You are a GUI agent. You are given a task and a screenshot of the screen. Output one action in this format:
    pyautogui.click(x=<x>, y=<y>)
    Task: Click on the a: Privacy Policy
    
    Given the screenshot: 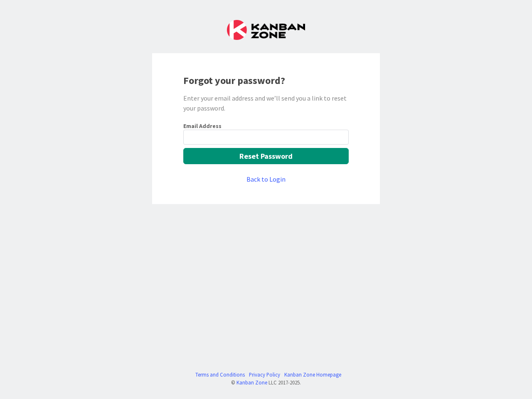 What is the action you would take?
    pyautogui.click(x=265, y=374)
    